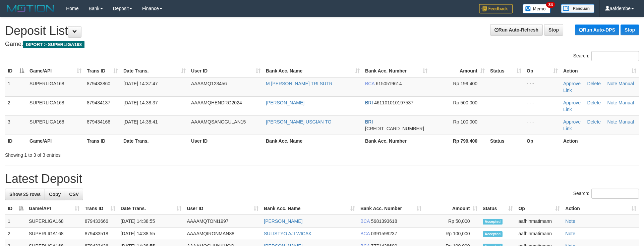 This screenshot has width=644, height=246. What do you see at coordinates (134, 154) in the screenshot?
I see `div: Showing 1 to 3 of 3 entries` at bounding box center [134, 154].